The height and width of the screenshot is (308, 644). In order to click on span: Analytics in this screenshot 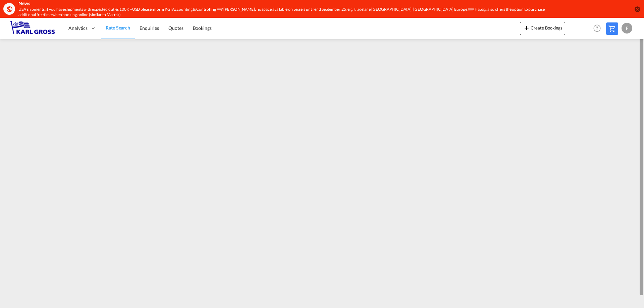, I will do `click(78, 28)`.